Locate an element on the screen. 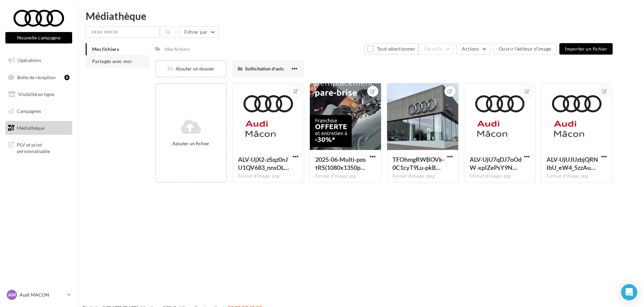  span: ALV-UjX2-zSqz0nJU1QV683_nnsOLqFpNq4tyWk-WMdlD1i7qfo1aAWr is located at coordinates (263, 163).